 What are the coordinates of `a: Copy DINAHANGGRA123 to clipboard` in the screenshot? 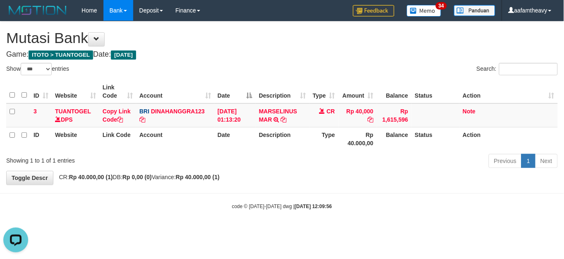 It's located at (142, 120).